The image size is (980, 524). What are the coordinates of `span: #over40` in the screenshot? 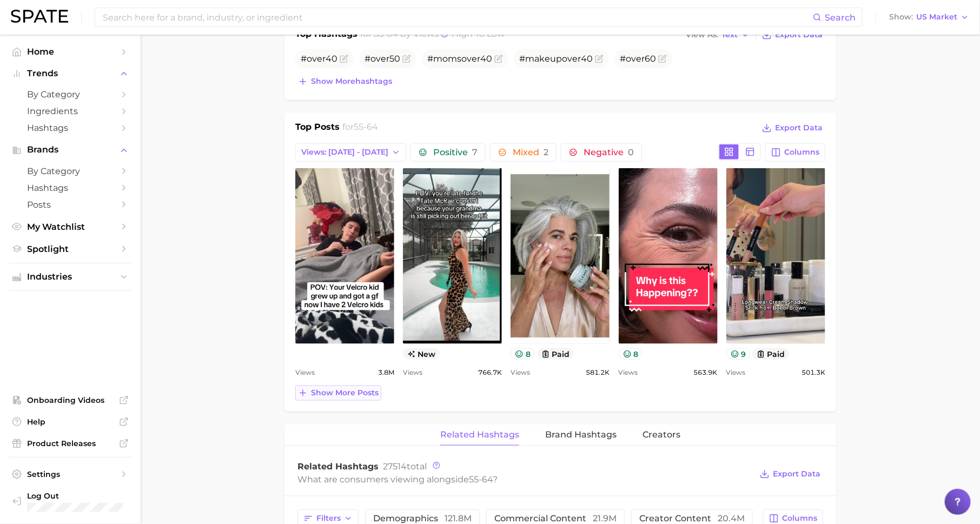 It's located at (319, 58).